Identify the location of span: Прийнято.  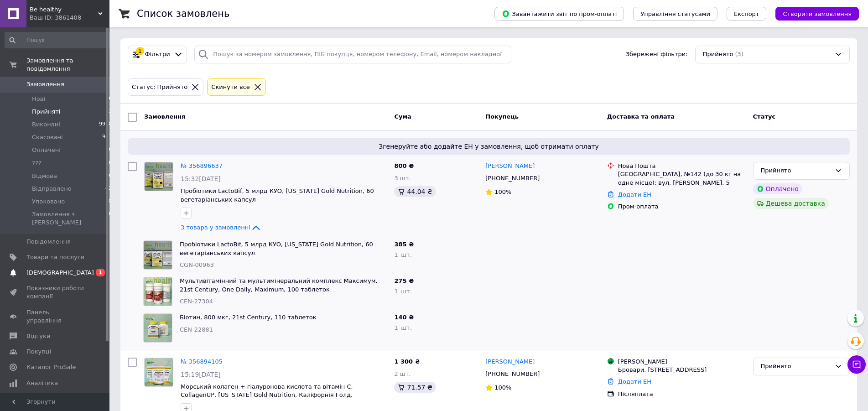
(718, 54).